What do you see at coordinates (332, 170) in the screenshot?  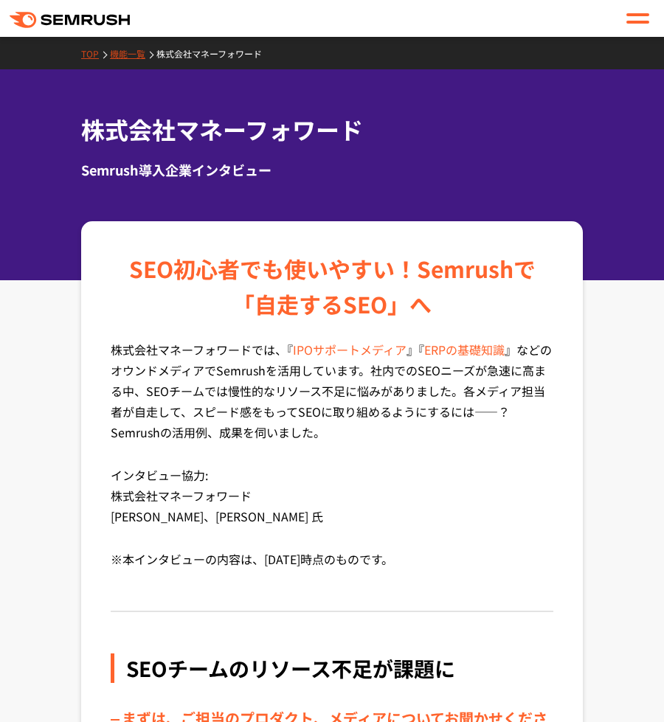 I see `div: Semrush導入企業インタビュー` at bounding box center [332, 170].